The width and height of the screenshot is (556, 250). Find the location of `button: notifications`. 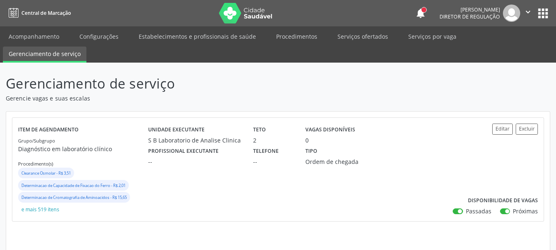

button: notifications is located at coordinates (421, 13).